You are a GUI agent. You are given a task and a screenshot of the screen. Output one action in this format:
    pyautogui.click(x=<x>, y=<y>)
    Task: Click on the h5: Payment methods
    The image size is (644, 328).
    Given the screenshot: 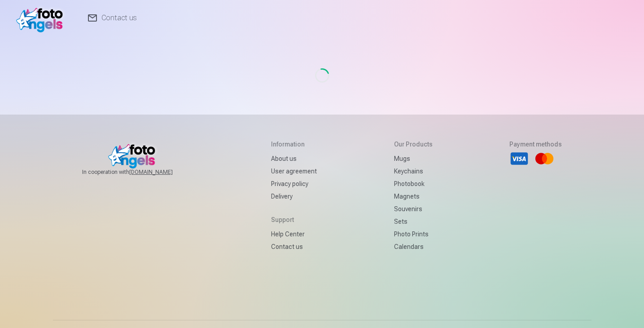 What is the action you would take?
    pyautogui.click(x=535, y=144)
    